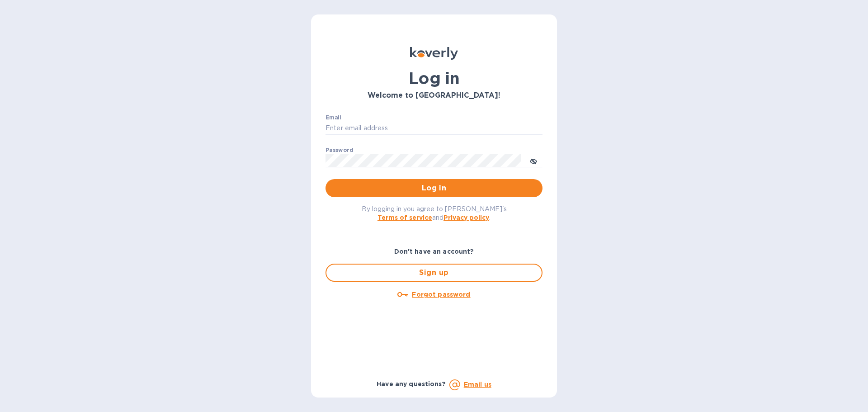 This screenshot has width=868, height=412. I want to click on h1: Log in, so click(434, 78).